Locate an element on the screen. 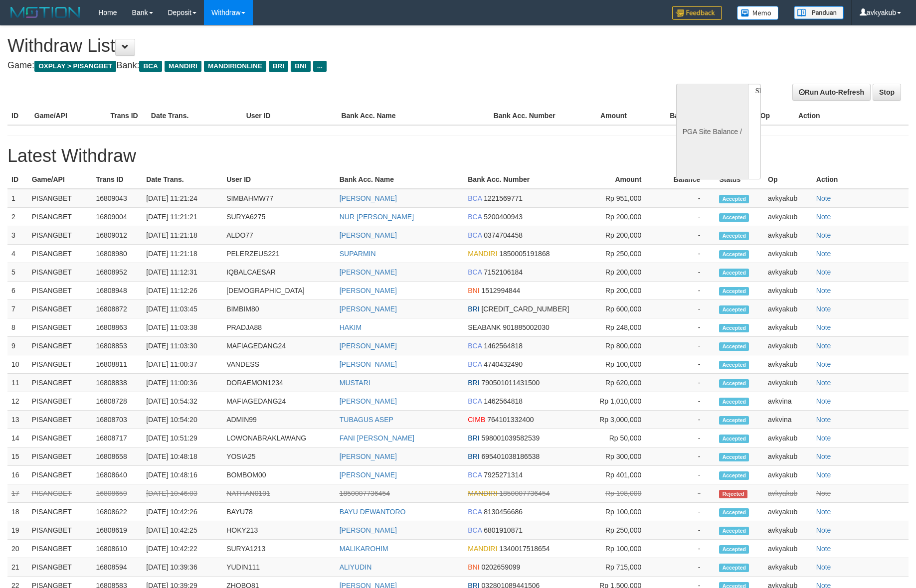 The image size is (916, 588). th: ID is located at coordinates (17, 180).